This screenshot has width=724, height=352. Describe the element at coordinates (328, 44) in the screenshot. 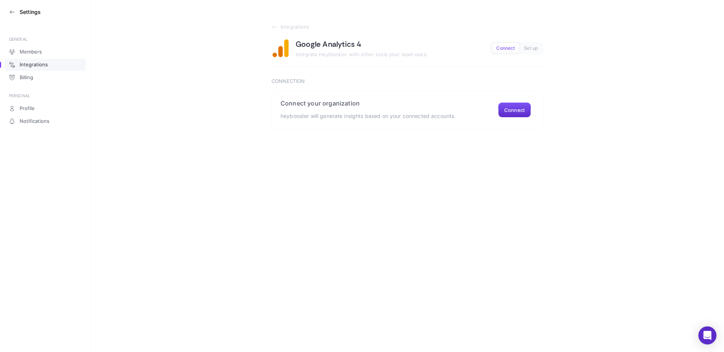

I see `h1: Google Analytics 4` at that location.